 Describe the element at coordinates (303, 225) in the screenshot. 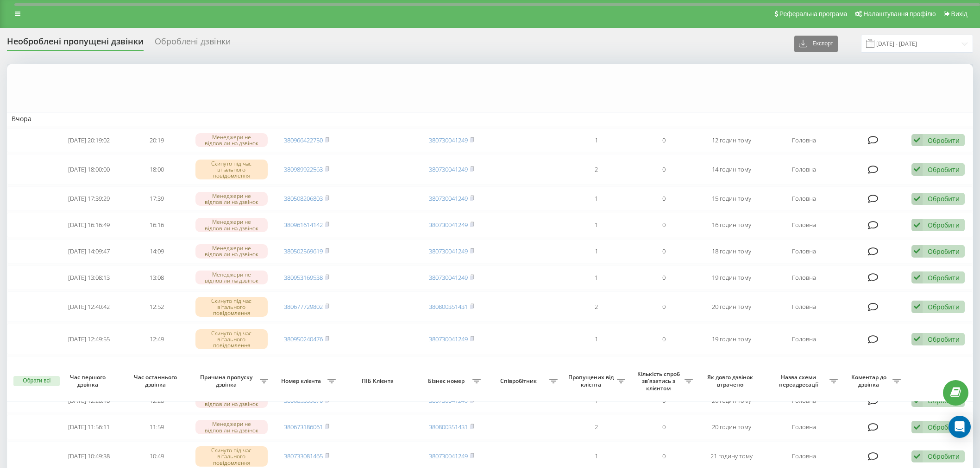

I see `a: 380961614142` at that location.